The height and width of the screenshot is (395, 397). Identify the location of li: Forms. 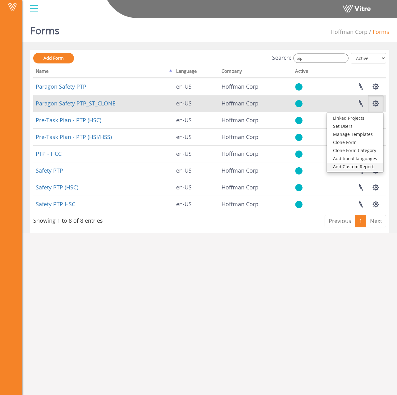
(379, 32).